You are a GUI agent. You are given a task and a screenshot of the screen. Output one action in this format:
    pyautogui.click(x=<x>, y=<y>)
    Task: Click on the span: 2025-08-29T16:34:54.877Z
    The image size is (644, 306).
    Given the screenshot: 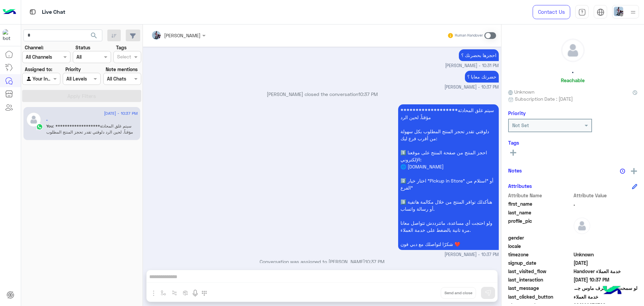 What is the action you would take?
    pyautogui.click(x=605, y=263)
    